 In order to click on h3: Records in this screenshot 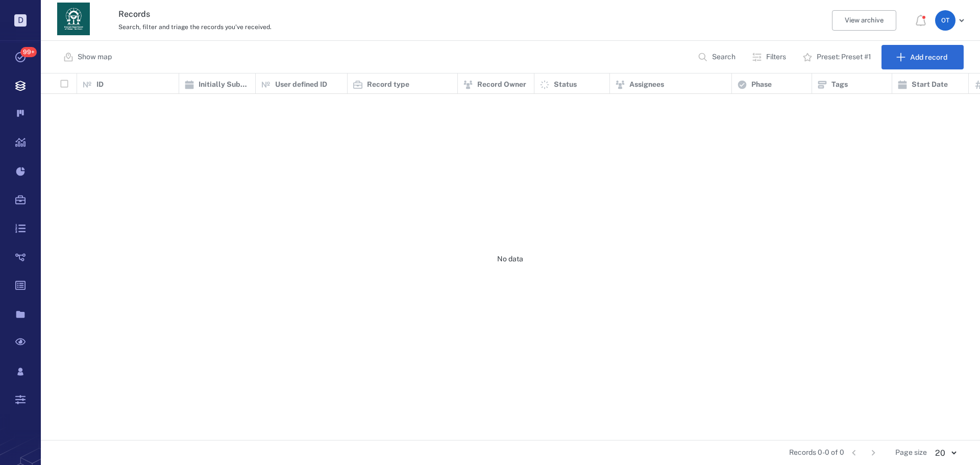, I will do `click(397, 14)`.